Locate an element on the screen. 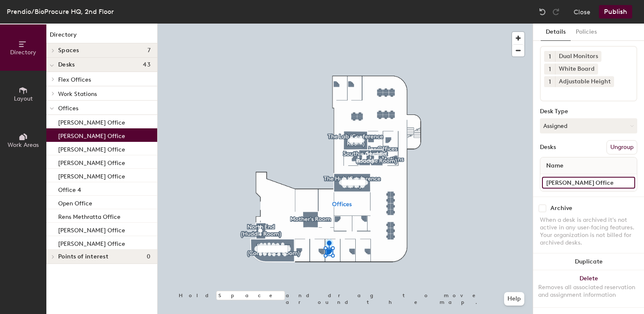  div: Desks is located at coordinates (548, 147).